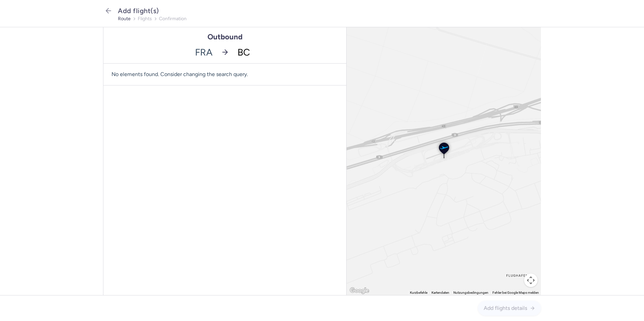 Image resolution: width=644 pixels, height=321 pixels. Describe the element at coordinates (441, 293) in the screenshot. I see `button: Kartendaten` at that location.